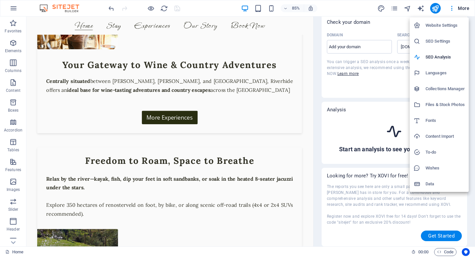  I want to click on h6: Languages, so click(445, 73).